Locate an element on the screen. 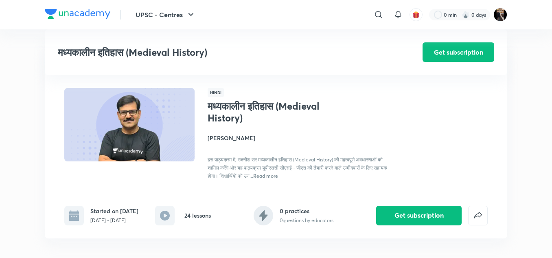 The image size is (552, 258). span: Hindi is located at coordinates (216, 92).